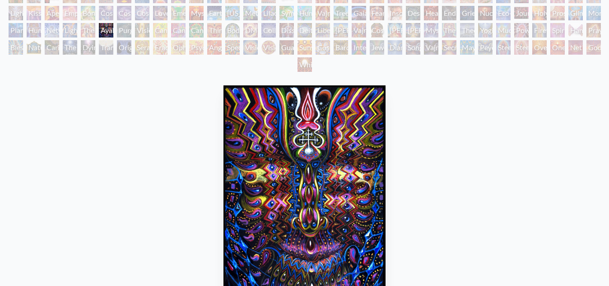 Image resolution: width=609 pixels, height=286 pixels. What do you see at coordinates (449, 47) in the screenshot?
I see `div: Secret Writing Being` at bounding box center [449, 47].